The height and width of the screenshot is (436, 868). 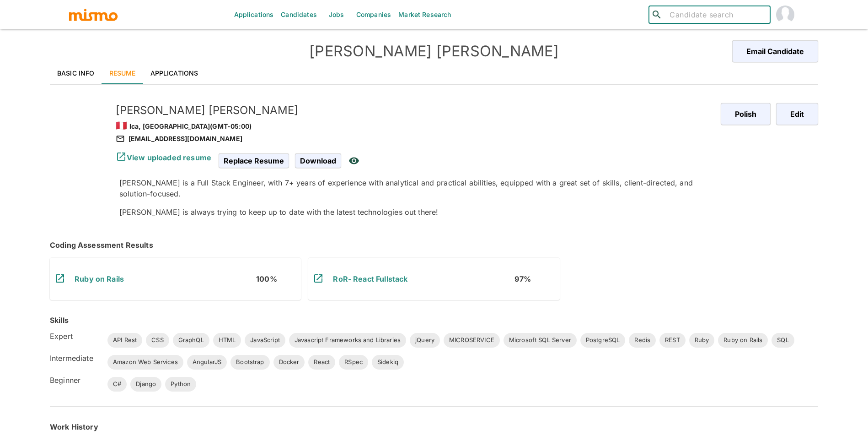 I want to click on a: Applications, so click(x=174, y=73).